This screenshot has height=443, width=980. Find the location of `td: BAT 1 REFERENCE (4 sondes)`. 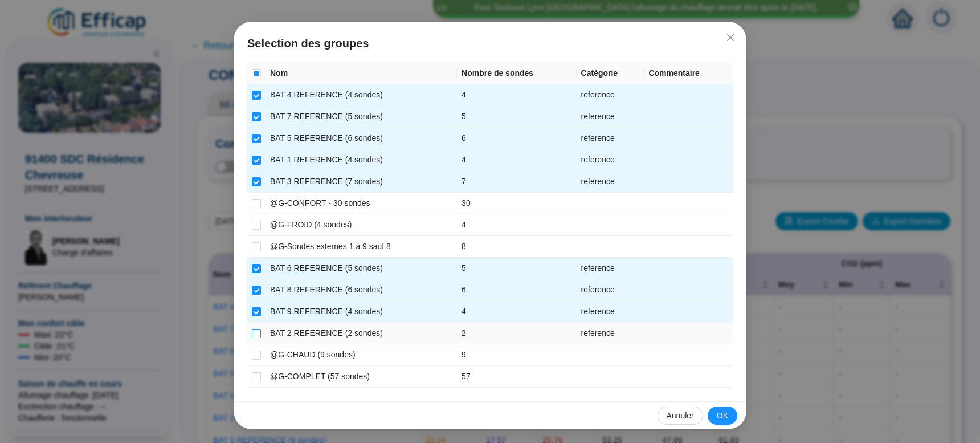

td: BAT 1 REFERENCE (4 sondes) is located at coordinates (361, 160).